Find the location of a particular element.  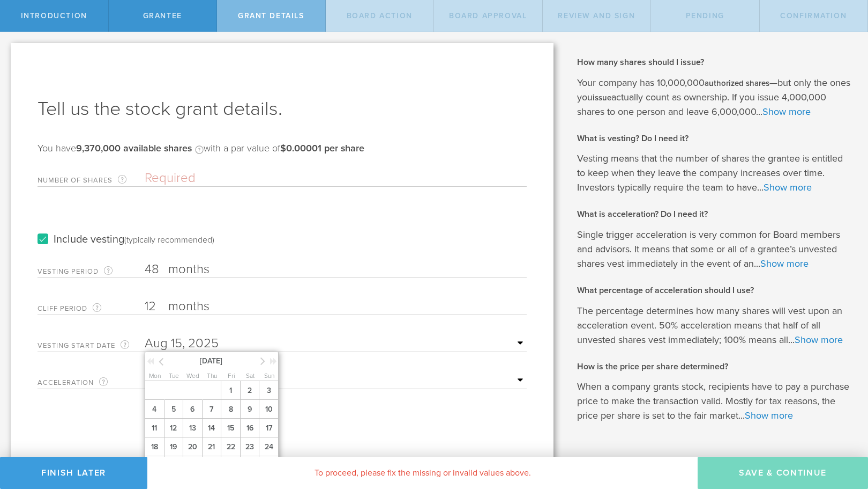

span: Board Action is located at coordinates (379, 16).